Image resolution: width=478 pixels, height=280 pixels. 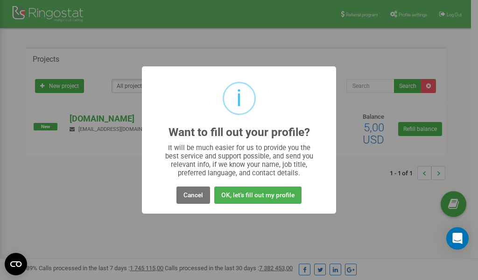 I want to click on div: It will be much easier for us to provide you the best service and support possible, and send you ..., so click(x=239, y=160).